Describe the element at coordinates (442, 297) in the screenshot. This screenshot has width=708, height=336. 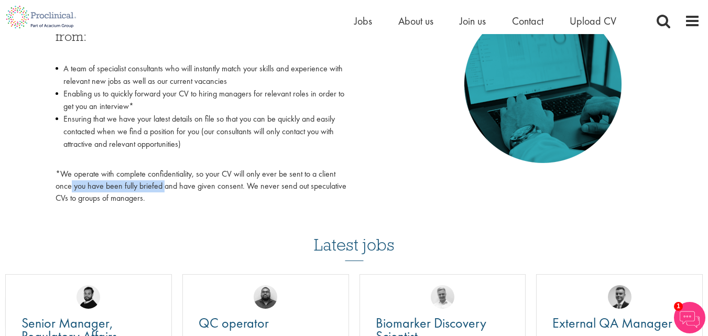
I see `a: Joshua Bye` at that location.